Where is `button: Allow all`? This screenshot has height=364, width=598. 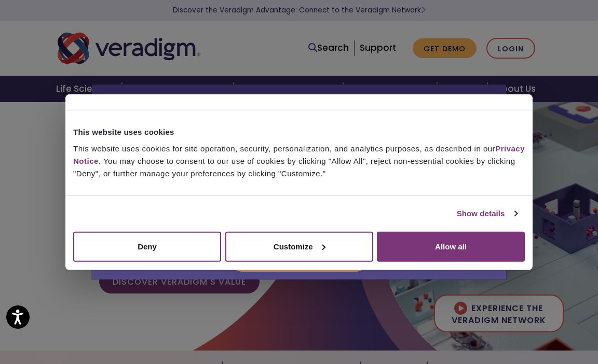
button: Allow all is located at coordinates (450, 247).